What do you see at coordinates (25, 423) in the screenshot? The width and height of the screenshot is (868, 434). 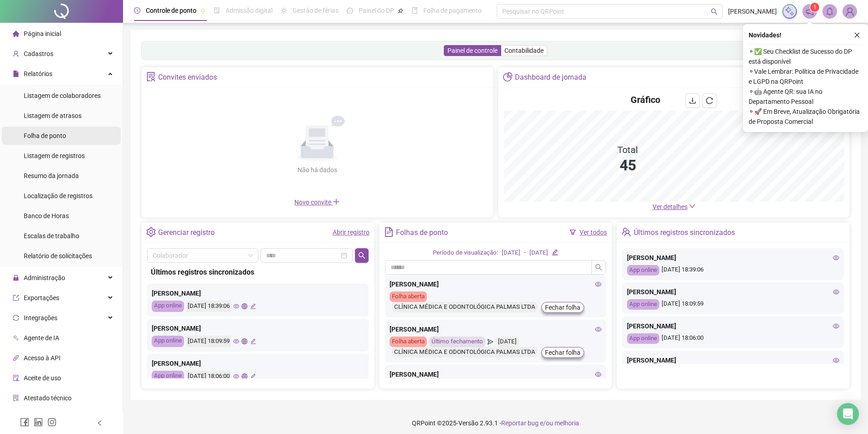 I see `span: facebook` at bounding box center [25, 423].